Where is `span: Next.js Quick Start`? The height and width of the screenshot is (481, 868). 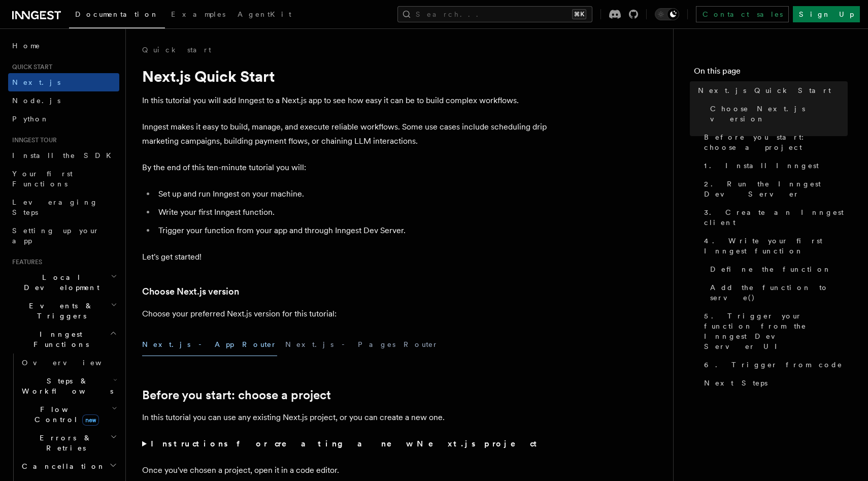
span: Next.js Quick Start is located at coordinates (764, 91).